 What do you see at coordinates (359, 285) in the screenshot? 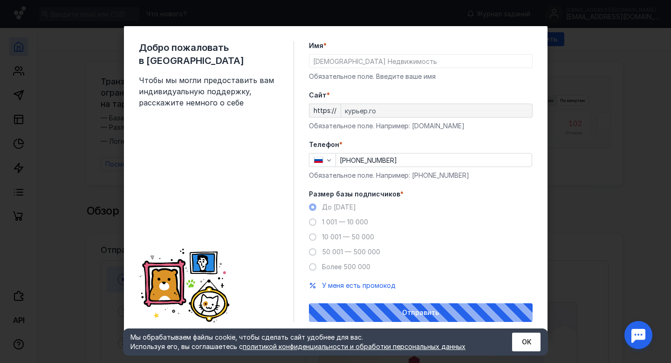
I see `button: У меня есть промокод` at bounding box center [359, 285].